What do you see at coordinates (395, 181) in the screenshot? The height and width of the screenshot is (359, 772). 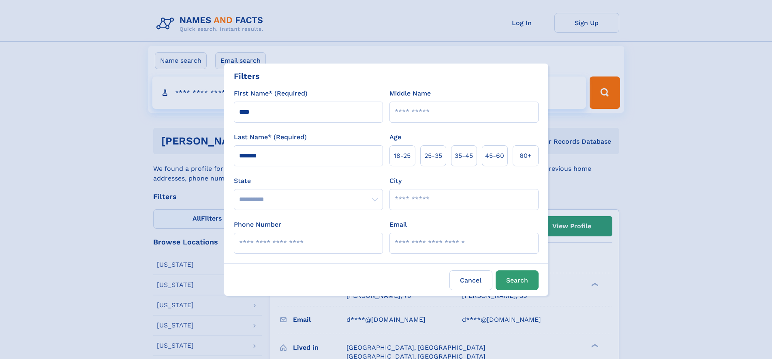 I see `label: City` at bounding box center [395, 181].